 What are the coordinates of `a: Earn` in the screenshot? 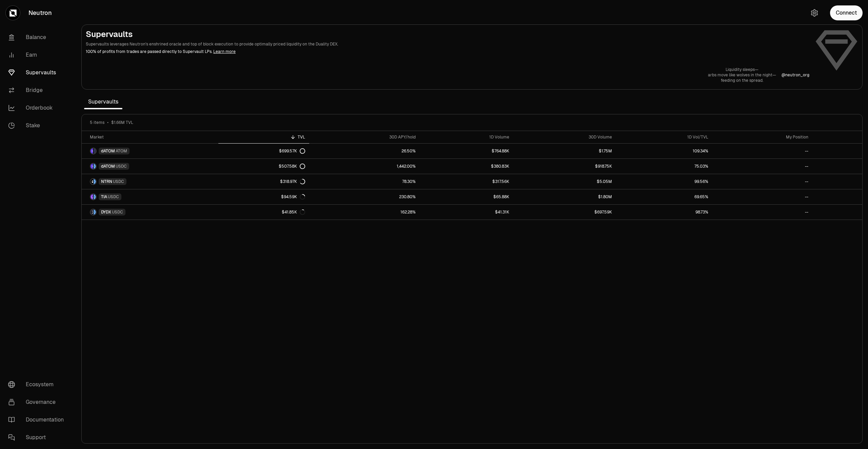 It's located at (38, 55).